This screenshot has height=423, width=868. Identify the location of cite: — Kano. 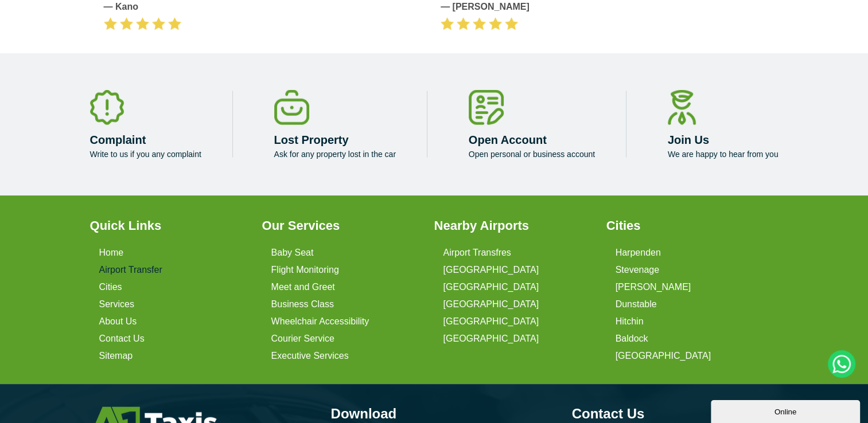
(266, 7).